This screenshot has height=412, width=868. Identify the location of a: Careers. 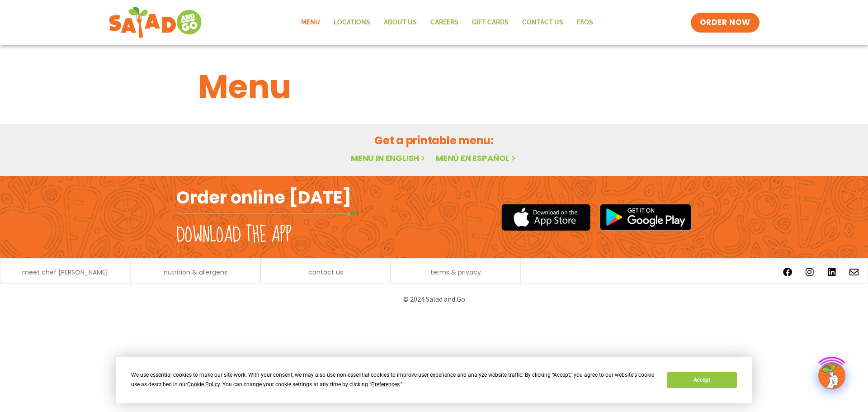
(445, 22).